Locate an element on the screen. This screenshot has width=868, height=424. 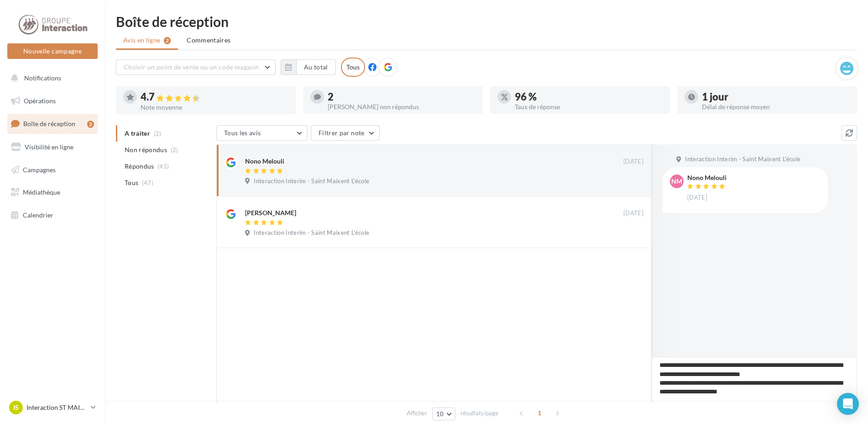
a: Campagnes is located at coordinates (53, 170).